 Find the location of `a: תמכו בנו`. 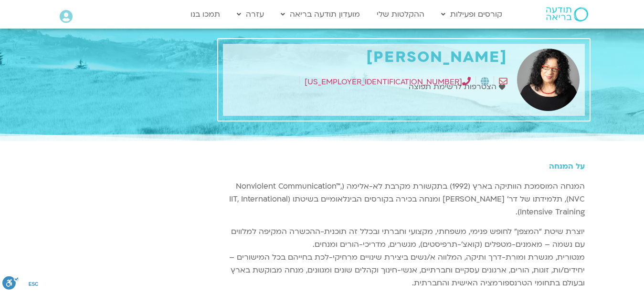

a: תמכו בנו is located at coordinates (205, 14).